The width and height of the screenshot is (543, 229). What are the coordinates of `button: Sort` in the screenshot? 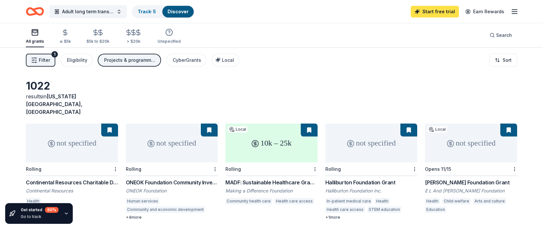 It's located at (503, 60).